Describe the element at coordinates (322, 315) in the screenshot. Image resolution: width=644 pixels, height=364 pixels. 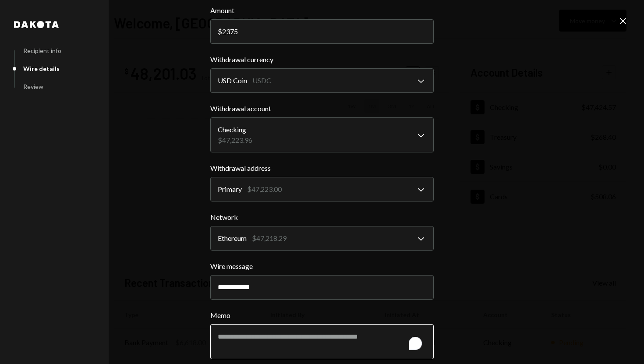
I see `label: Memo` at that location.